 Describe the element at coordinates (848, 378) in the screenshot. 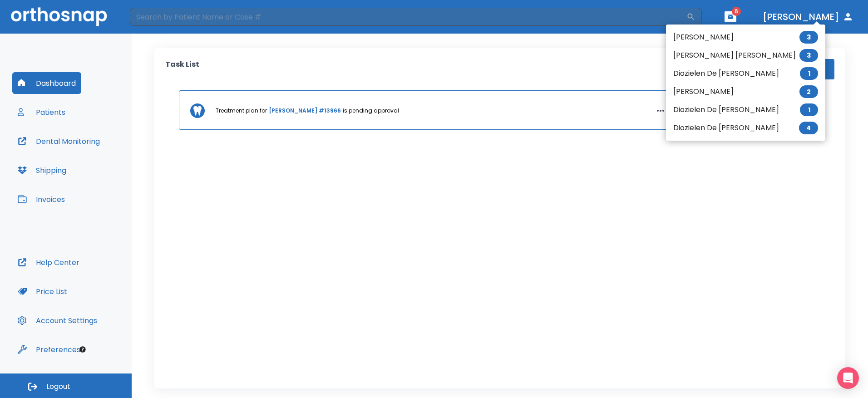

I see `div: Open Intercom Messenger` at that location.